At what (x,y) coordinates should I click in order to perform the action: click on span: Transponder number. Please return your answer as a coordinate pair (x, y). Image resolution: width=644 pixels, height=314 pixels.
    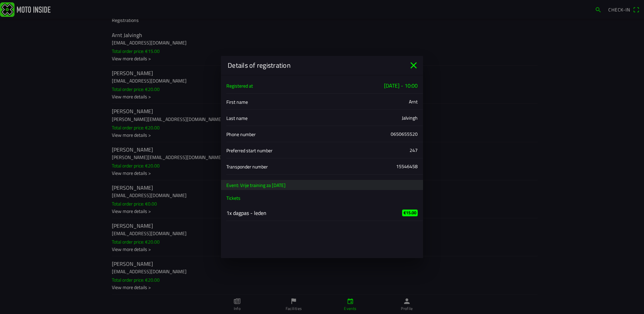
    Looking at the image, I should click on (247, 166).